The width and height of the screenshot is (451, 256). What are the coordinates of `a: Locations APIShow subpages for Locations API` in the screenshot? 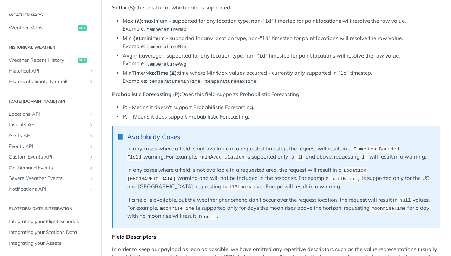 It's located at (51, 114).